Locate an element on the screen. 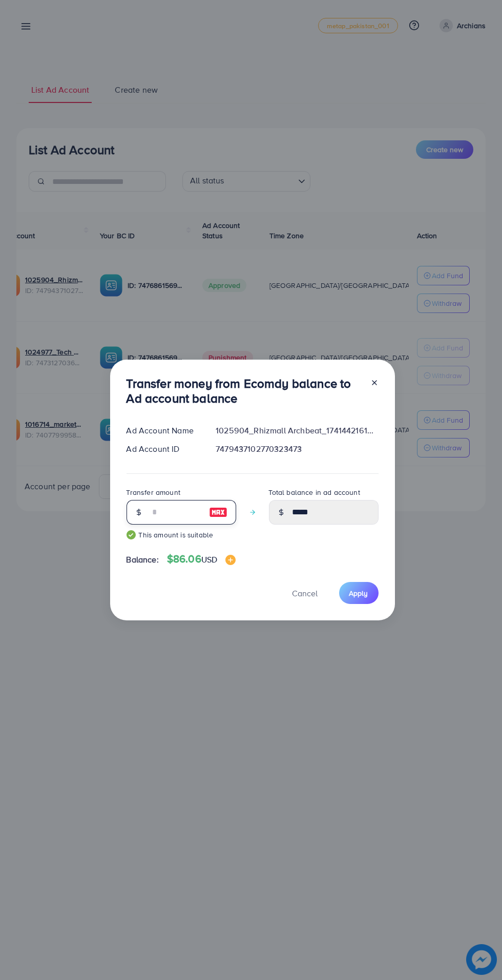 This screenshot has width=502, height=980. small: This amount is suitable is located at coordinates (182, 535).